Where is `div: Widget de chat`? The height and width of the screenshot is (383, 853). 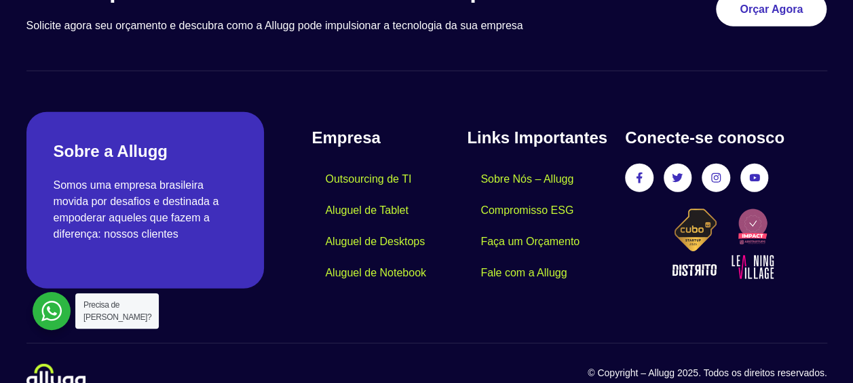 div: Widget de chat is located at coordinates (819, 350).